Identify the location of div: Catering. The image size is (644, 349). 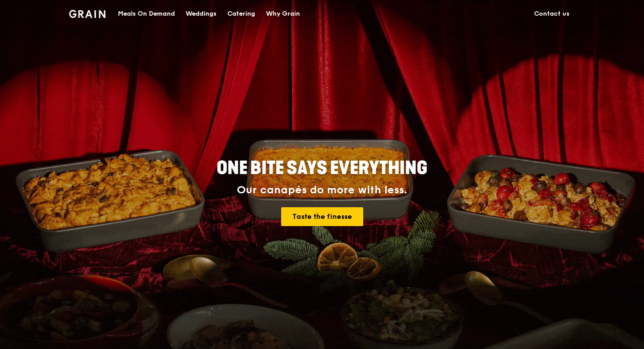
(241, 14).